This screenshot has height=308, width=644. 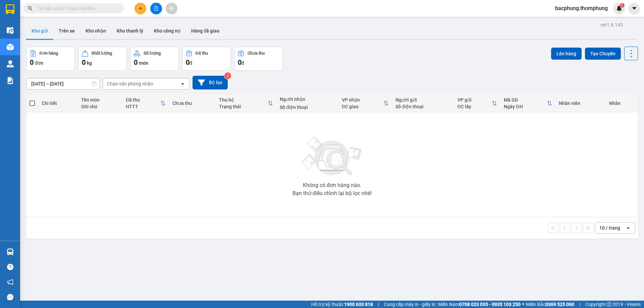 What do you see at coordinates (144, 63) in the screenshot?
I see `span: món` at bounding box center [144, 63].